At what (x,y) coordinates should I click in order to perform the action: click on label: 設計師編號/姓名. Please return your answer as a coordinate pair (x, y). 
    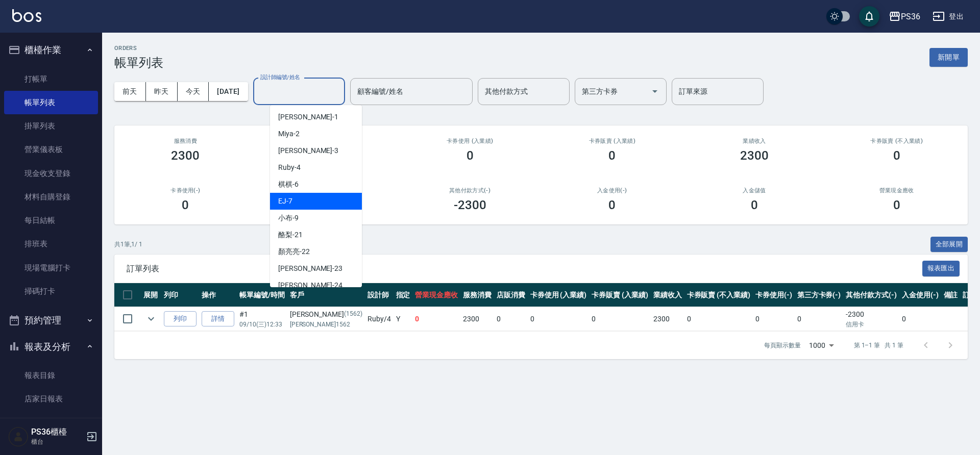
    Looking at the image, I should click on (280, 77).